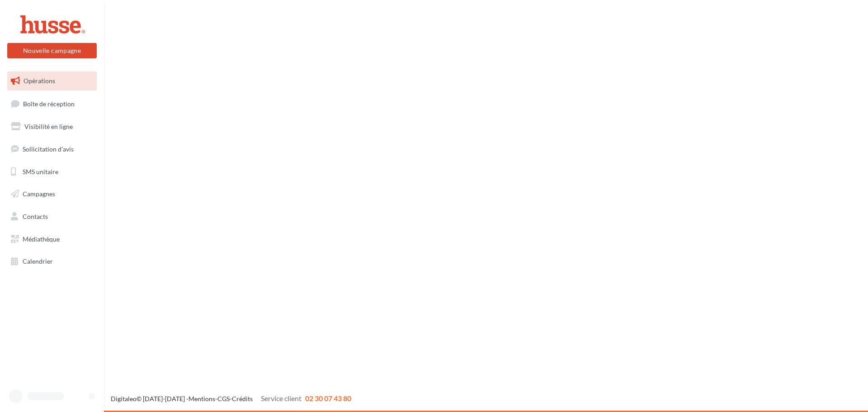  Describe the element at coordinates (52, 127) in the screenshot. I see `a: Visibilité en ligne` at that location.